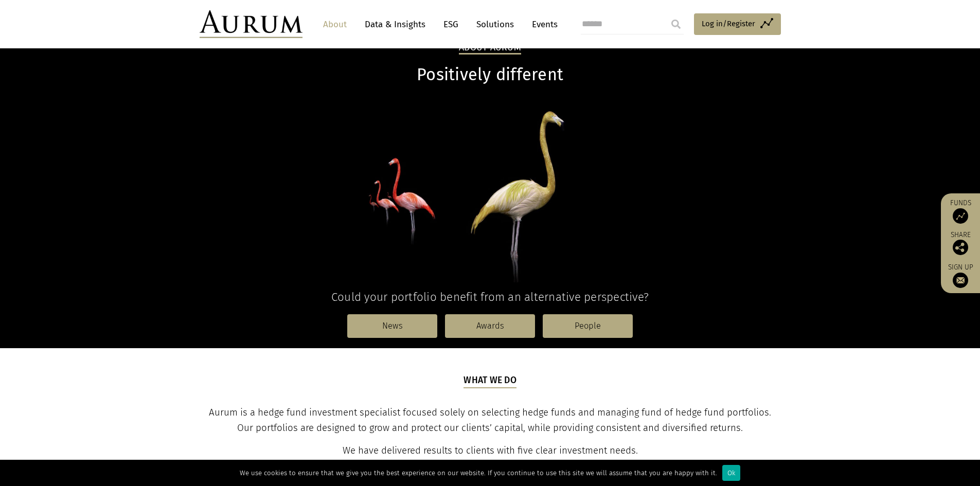  I want to click on a: Data & Insights, so click(396, 24).